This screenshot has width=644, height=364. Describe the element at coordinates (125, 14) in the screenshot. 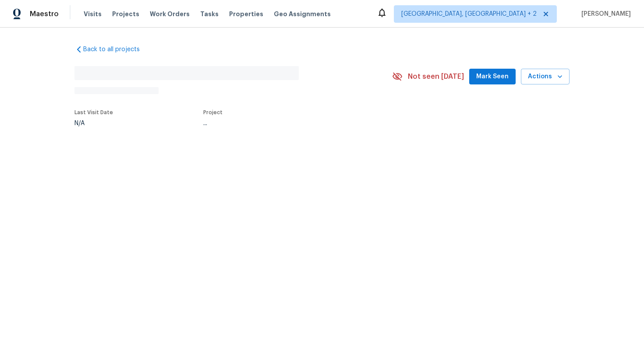

I see `span: Projects` at that location.